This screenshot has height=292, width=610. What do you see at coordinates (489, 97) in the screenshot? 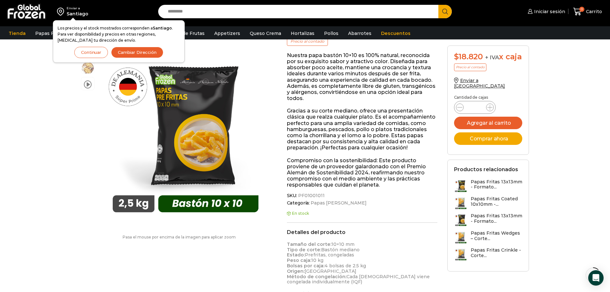
I see `p: Cantidad de cajas` at bounding box center [489, 97].